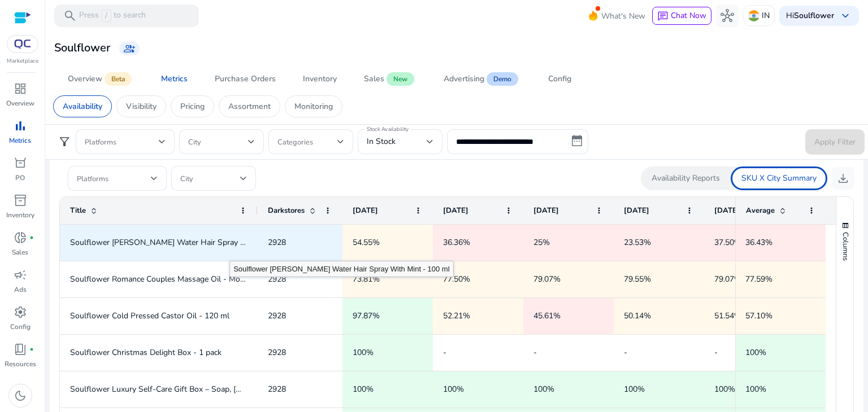 Image resolution: width=868 pixels, height=412 pixels. What do you see at coordinates (686, 179) in the screenshot?
I see `p: Availability Reports` at bounding box center [686, 179].